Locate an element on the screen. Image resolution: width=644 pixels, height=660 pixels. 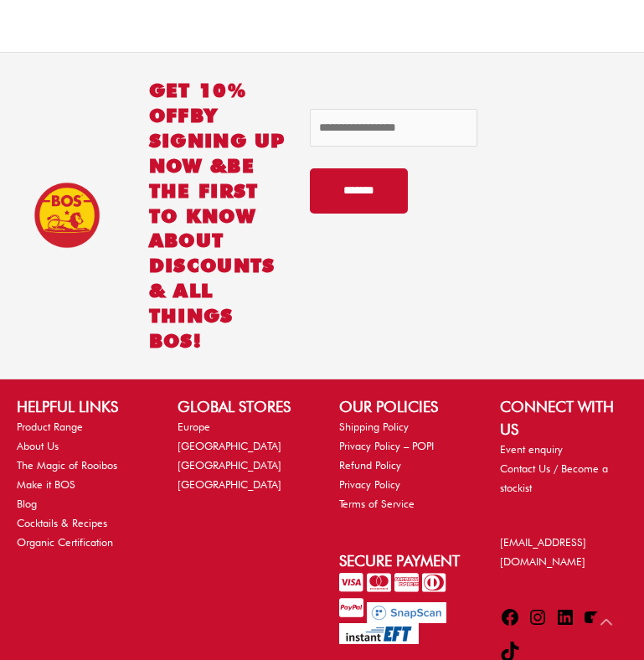
a: Organic Certification is located at coordinates (65, 542).